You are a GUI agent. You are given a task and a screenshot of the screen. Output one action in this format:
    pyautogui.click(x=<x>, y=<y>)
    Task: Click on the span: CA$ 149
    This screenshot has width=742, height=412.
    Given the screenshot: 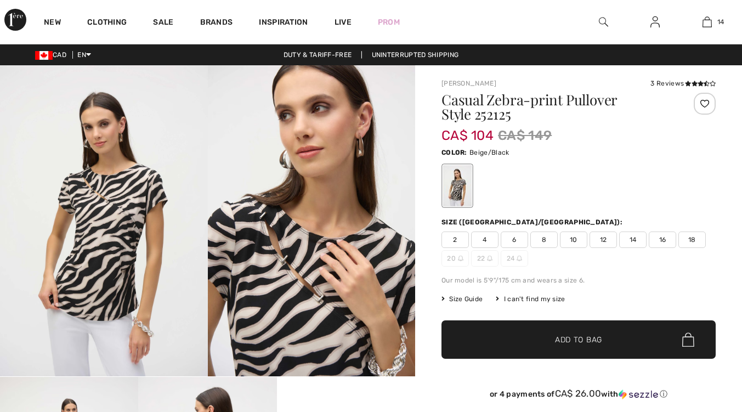 What is the action you would take?
    pyautogui.click(x=525, y=135)
    